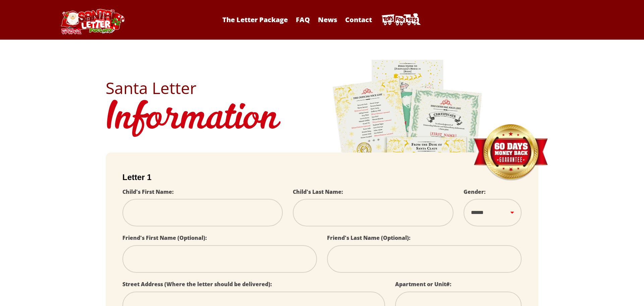 The height and width of the screenshot is (306, 644). What do you see at coordinates (424, 284) in the screenshot?
I see `label: Apartment or Unit#:` at bounding box center [424, 284].